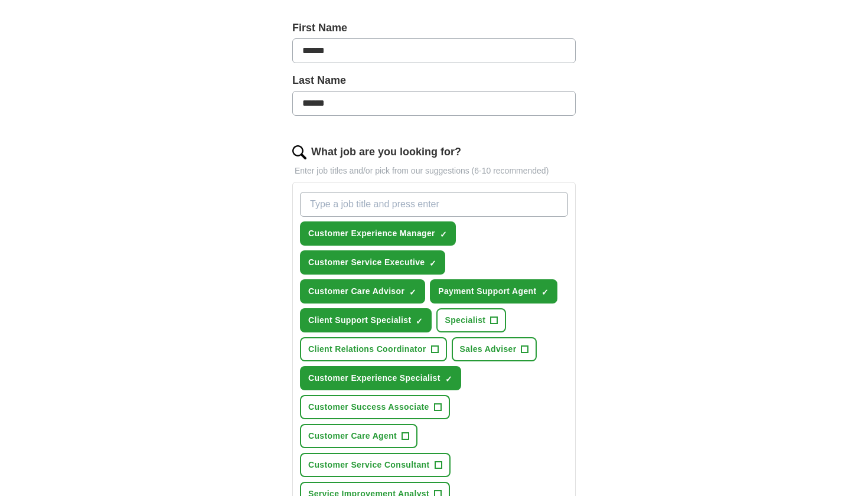  What do you see at coordinates (369, 464) in the screenshot?
I see `span: Customer Service Consultant` at bounding box center [369, 464].